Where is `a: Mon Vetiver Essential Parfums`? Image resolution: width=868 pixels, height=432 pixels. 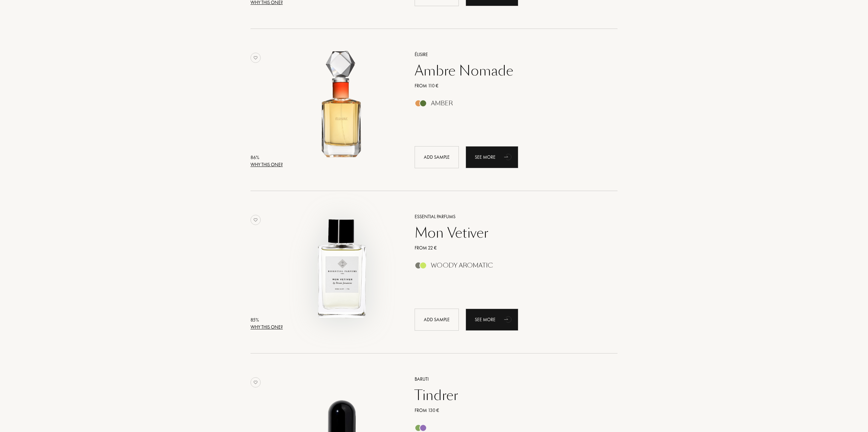 a: Mon Vetiver Essential Parfums is located at coordinates (345, 271).